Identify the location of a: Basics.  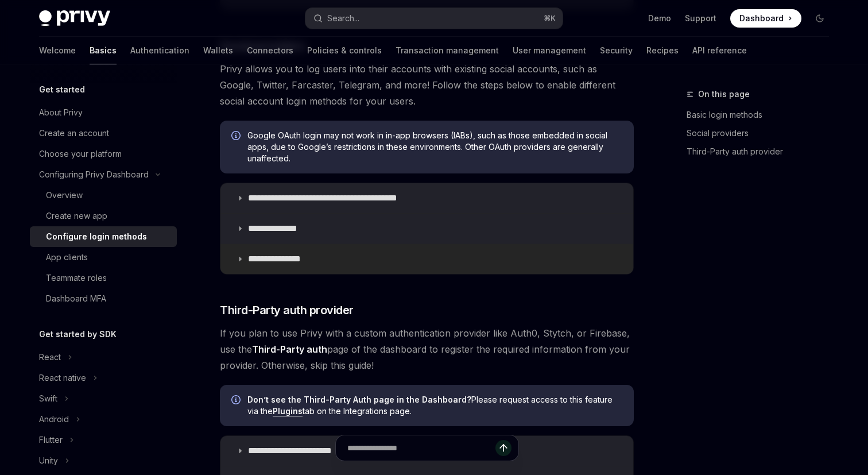
(103, 50).